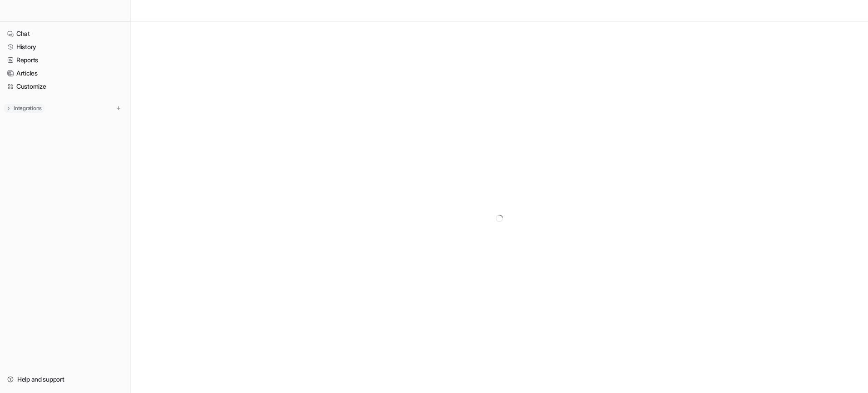  What do you see at coordinates (28, 108) in the screenshot?
I see `p: Integrations` at bounding box center [28, 108].